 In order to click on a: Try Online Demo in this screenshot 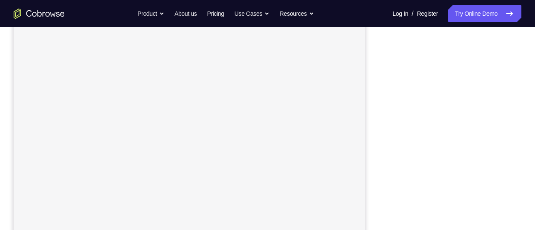, I will do `click(485, 14)`.